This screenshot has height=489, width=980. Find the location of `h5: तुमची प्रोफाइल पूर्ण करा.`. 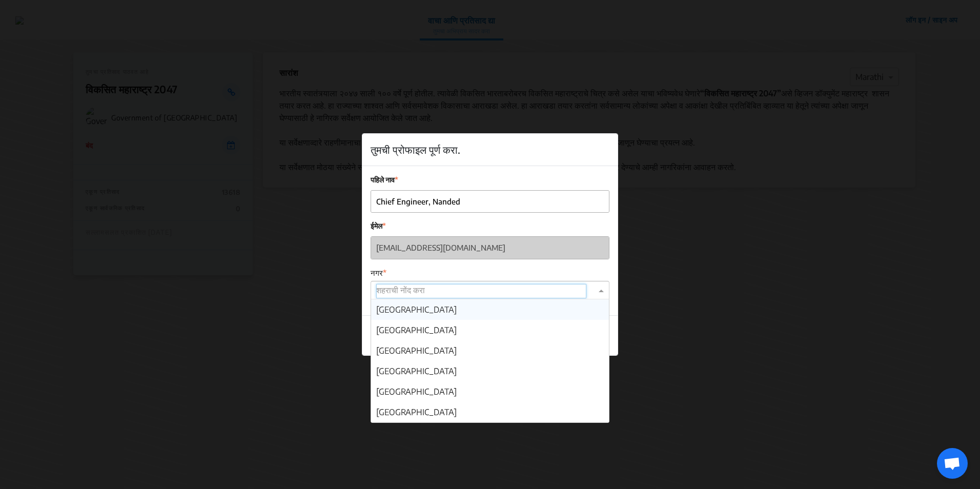

h5: तुमची प्रोफाइल पूर्ण करा. is located at coordinates (415, 150).